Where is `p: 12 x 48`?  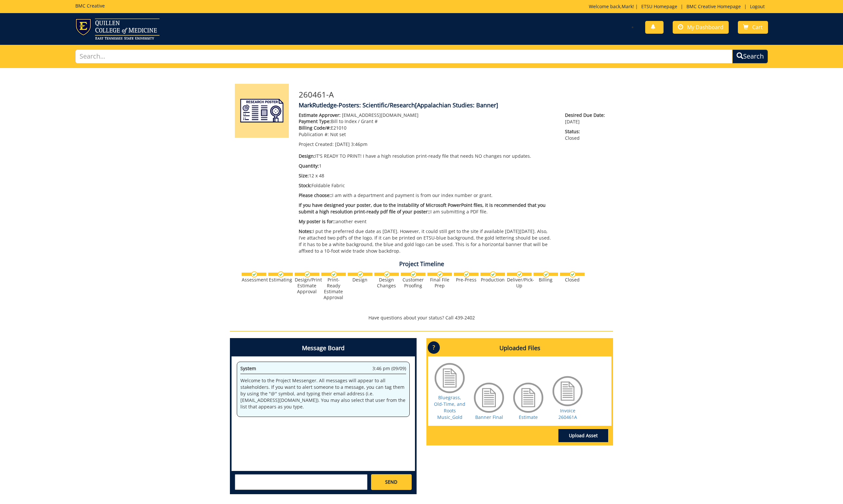 p: 12 x 48 is located at coordinates (427, 175).